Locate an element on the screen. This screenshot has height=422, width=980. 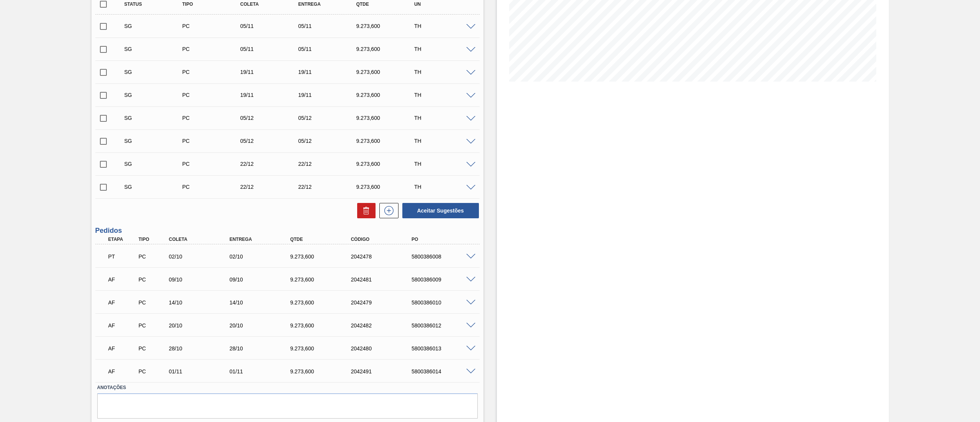
label: Anotações is located at coordinates (288, 388).